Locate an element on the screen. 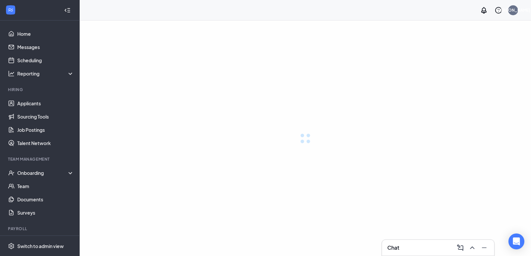 The height and width of the screenshot is (256, 531). svg: QuestionInfo is located at coordinates (498, 10).